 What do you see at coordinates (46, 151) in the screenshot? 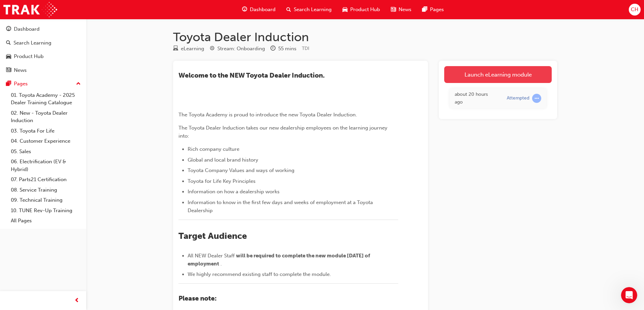
I see `a: 05. Sales` at bounding box center [46, 151].